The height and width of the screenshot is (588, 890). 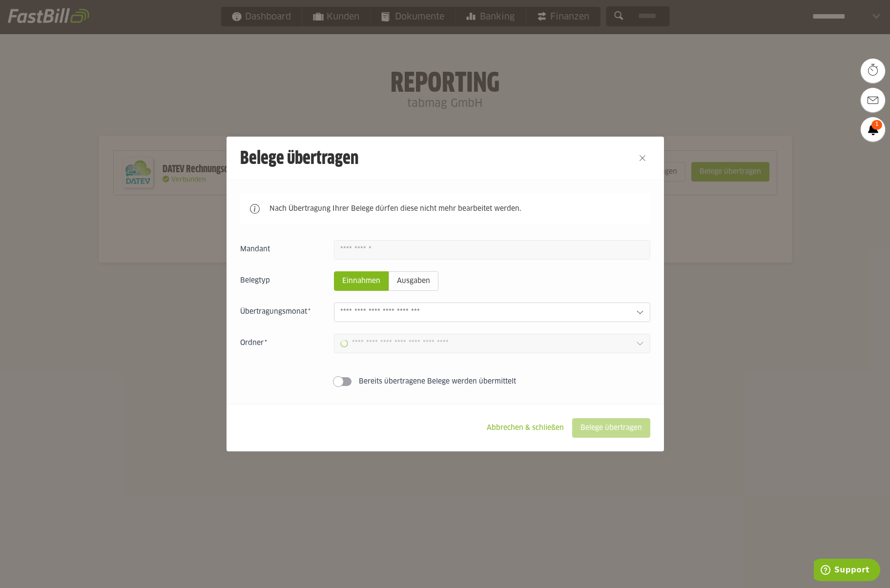 I want to click on sl-radio-button: Einnahmen, so click(x=362, y=281).